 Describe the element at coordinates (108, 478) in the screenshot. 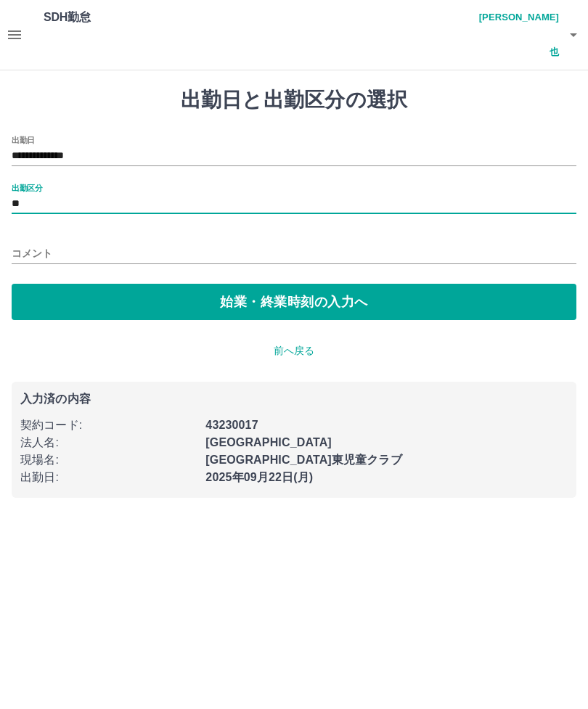

I see `p: 出勤日 :` at that location.